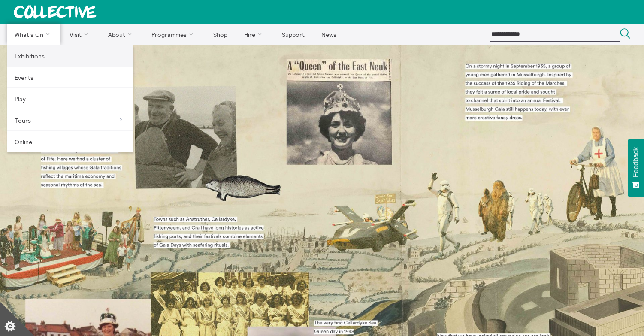 The height and width of the screenshot is (336, 644). I want to click on button: Feedback - Show survey, so click(636, 168).